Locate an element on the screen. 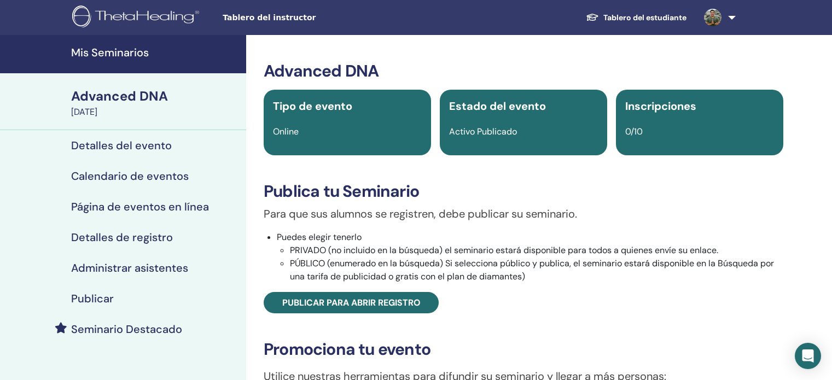  span: Publicar para abrir registro is located at coordinates (351, 303).